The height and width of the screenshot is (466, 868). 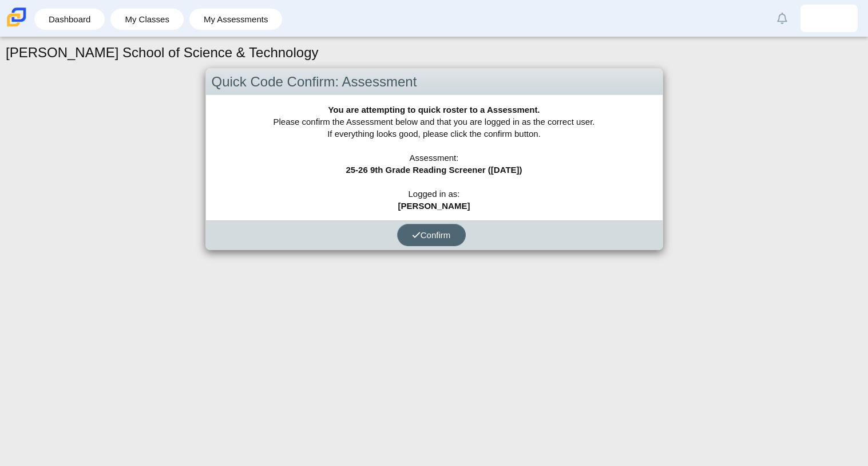 What do you see at coordinates (236, 19) in the screenshot?
I see `a: My Assessments` at bounding box center [236, 19].